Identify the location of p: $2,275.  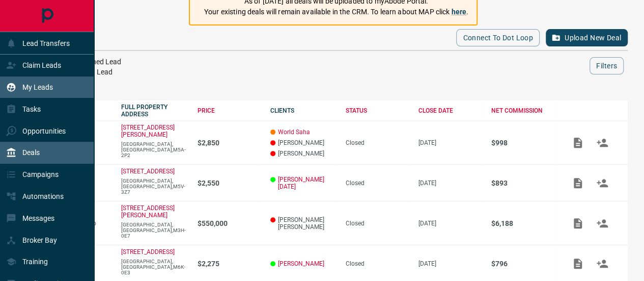
(229, 264).